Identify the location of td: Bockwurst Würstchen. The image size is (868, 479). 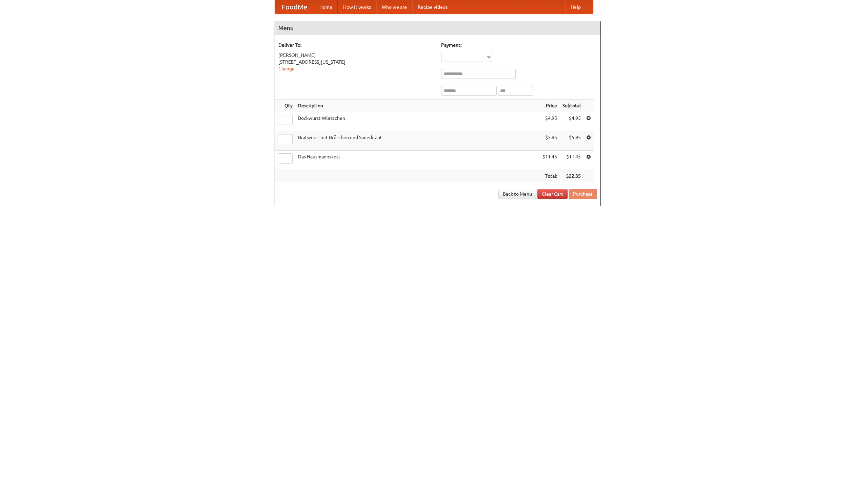
(417, 122).